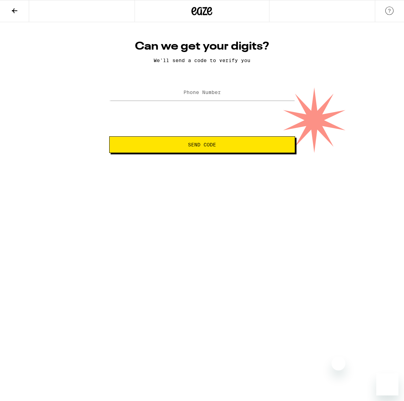  Describe the element at coordinates (202, 145) in the screenshot. I see `button: Send Code` at that location.